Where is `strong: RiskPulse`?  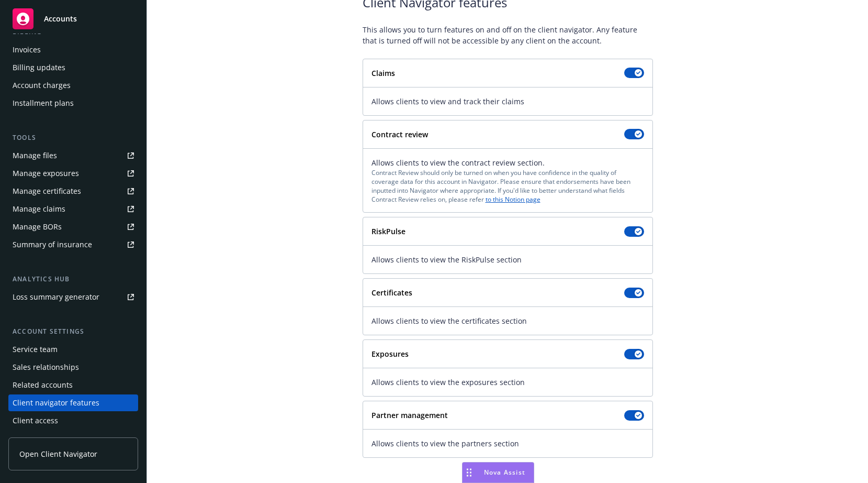
strong: RiskPulse is located at coordinates (389, 231).